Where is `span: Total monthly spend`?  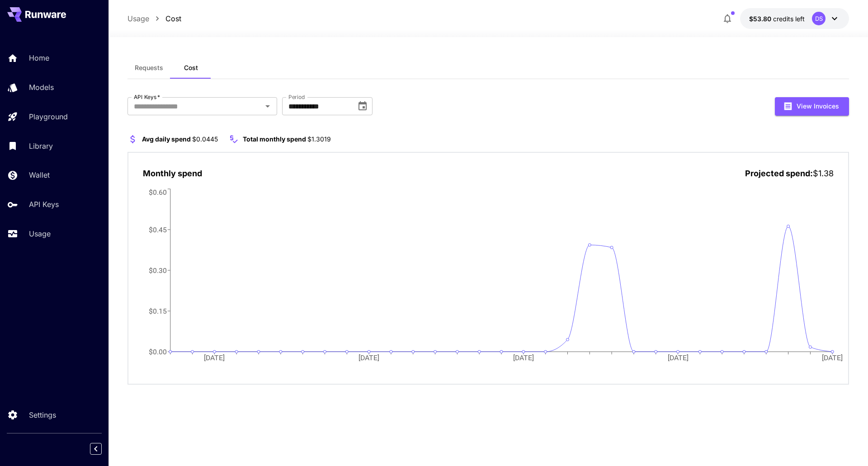 span: Total monthly spend is located at coordinates (275, 139).